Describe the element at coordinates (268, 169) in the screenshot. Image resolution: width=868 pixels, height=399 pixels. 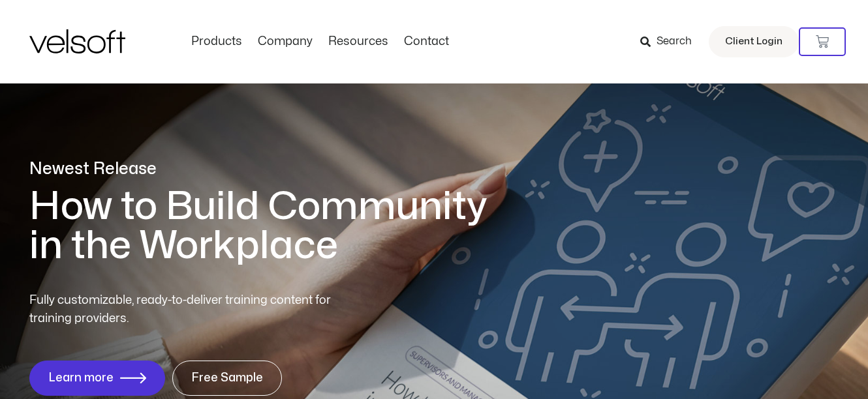
I see `p: Newest Release` at that location.